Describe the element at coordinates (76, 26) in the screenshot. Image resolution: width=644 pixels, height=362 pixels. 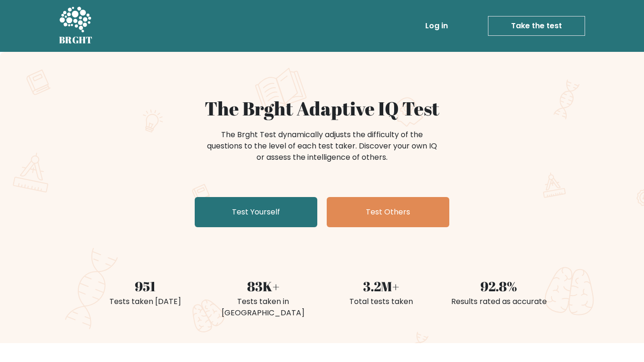
I see `a: BRGHT` at that location.